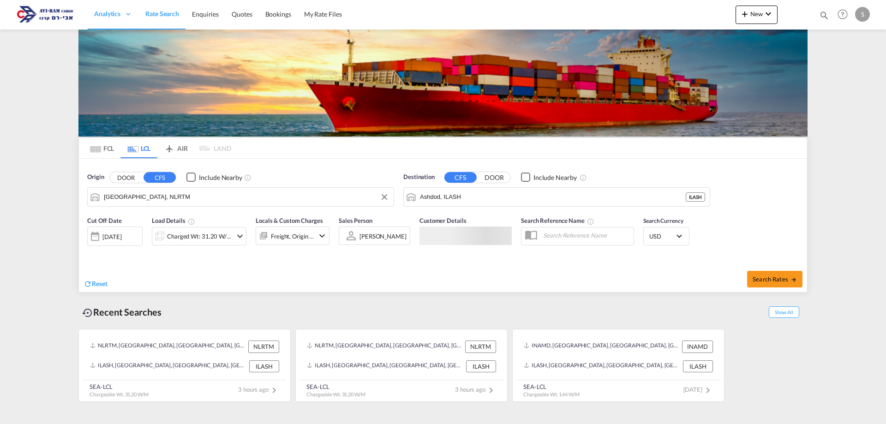 This screenshot has height=424, width=886. What do you see at coordinates (191, 221) in the screenshot?
I see `md-icon: Chargeable Weight` at bounding box center [191, 221].